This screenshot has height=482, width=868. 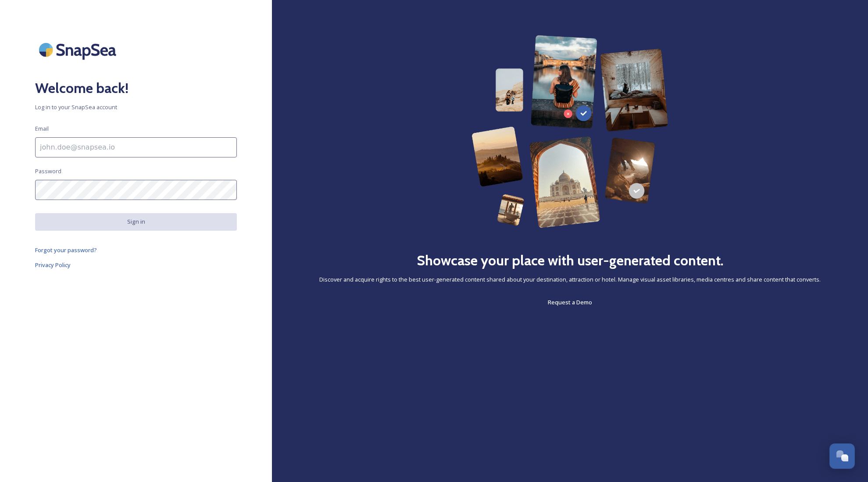 What do you see at coordinates (136, 107) in the screenshot?
I see `span: Log in to your SnapSea account` at bounding box center [136, 107].